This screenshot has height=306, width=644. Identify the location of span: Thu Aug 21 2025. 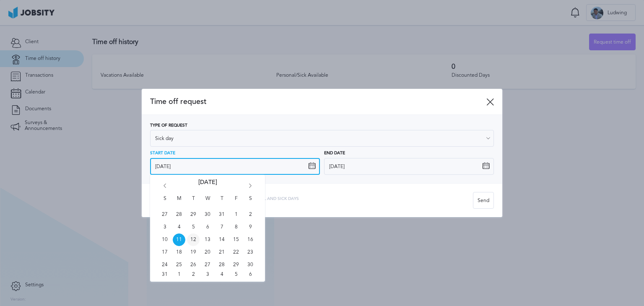
(222, 252).